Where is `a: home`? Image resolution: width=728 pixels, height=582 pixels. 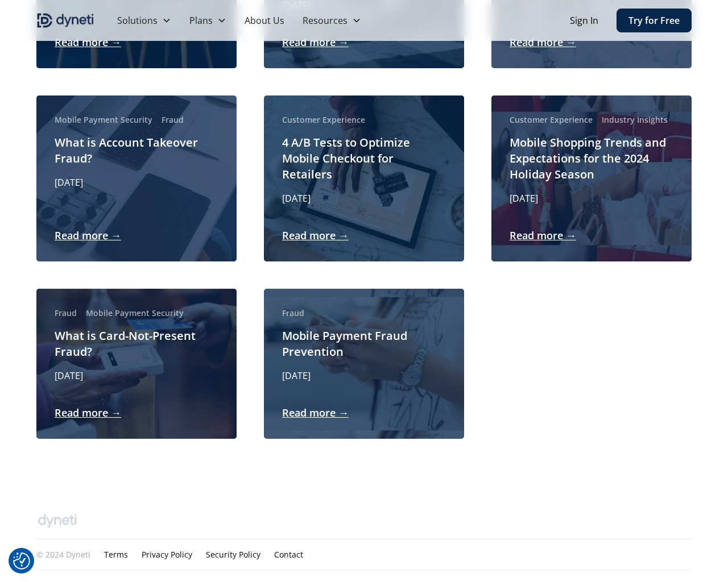
a: home is located at coordinates (65, 20).